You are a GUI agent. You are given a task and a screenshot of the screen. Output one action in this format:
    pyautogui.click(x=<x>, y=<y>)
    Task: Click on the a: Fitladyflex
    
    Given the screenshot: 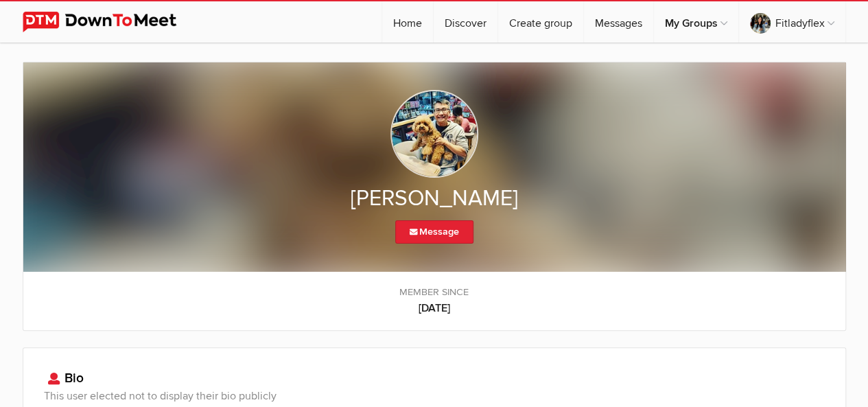 What is the action you would take?
    pyautogui.click(x=792, y=22)
    